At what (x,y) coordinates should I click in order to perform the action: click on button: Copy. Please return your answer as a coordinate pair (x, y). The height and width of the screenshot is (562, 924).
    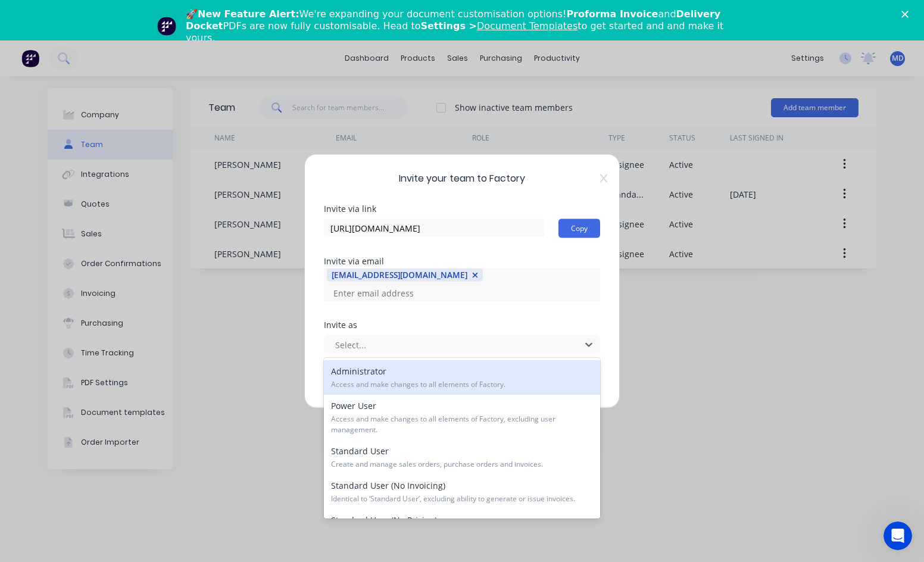
    Looking at the image, I should click on (579, 229).